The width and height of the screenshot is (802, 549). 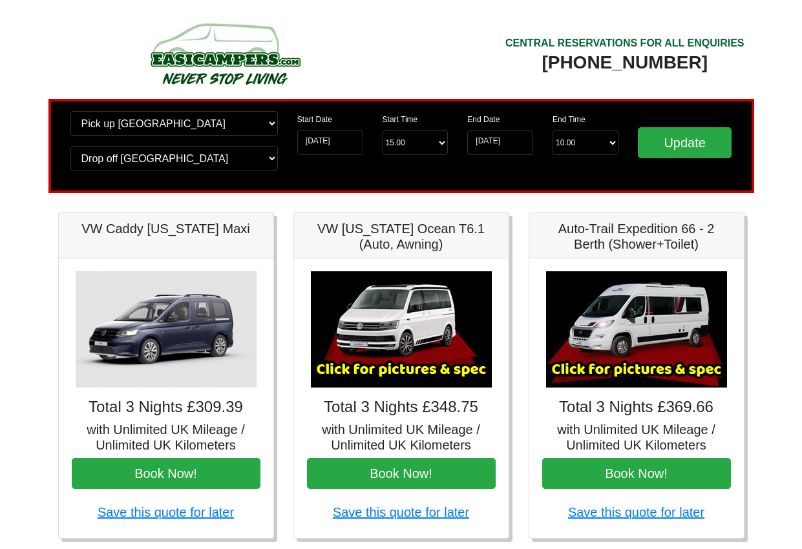 I want to click on label: Start Date, so click(x=315, y=119).